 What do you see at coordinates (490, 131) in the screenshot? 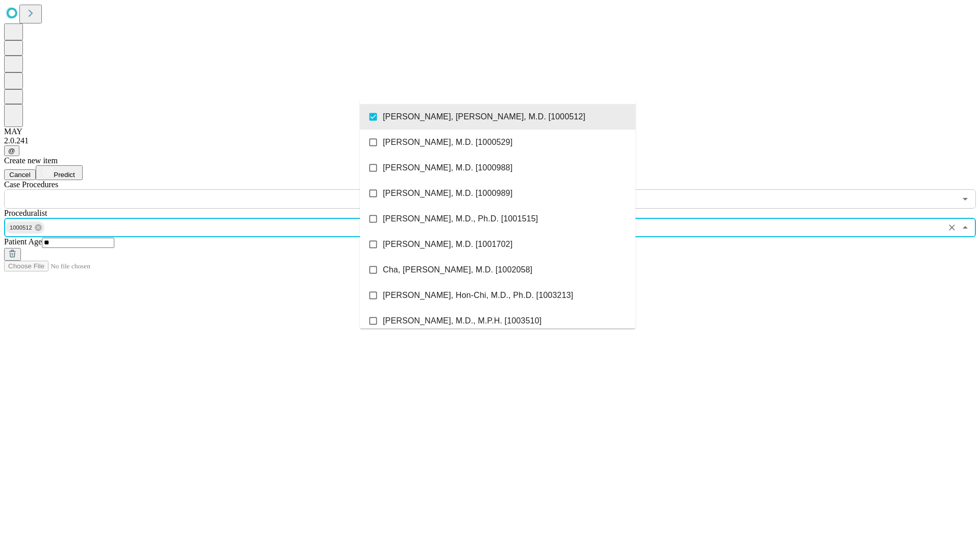
I see `div: MAY` at bounding box center [490, 131].